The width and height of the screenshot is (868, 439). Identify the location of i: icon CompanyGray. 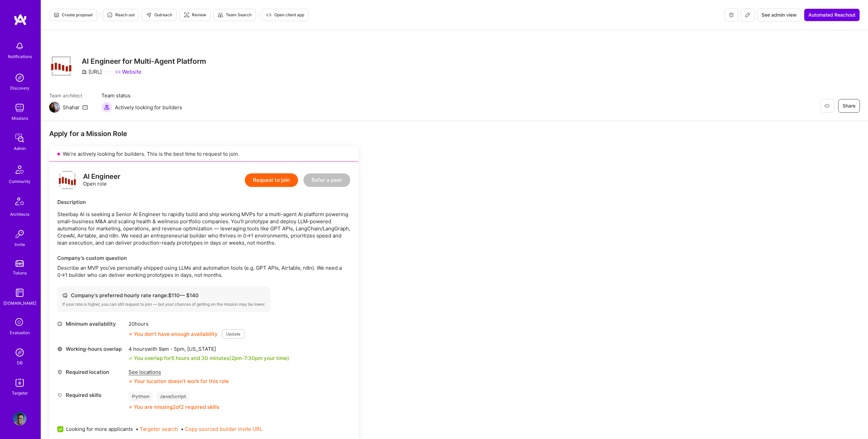
(85, 72).